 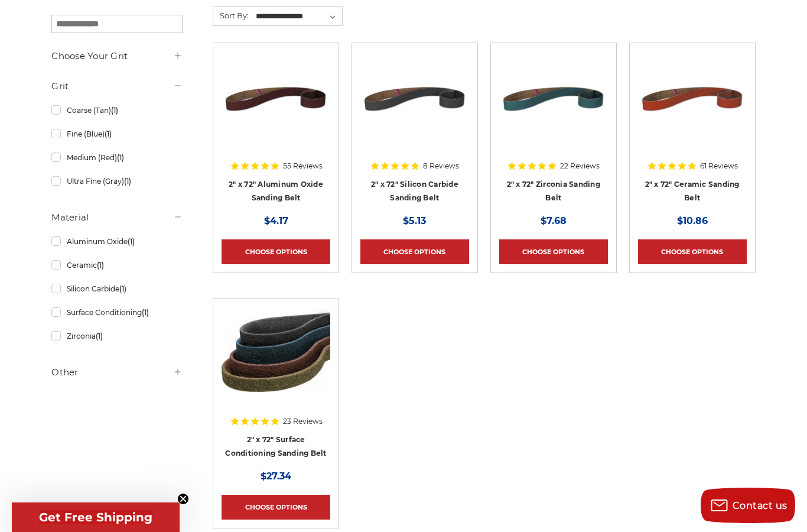 I want to click on a: Fine (Blue), so click(x=117, y=134).